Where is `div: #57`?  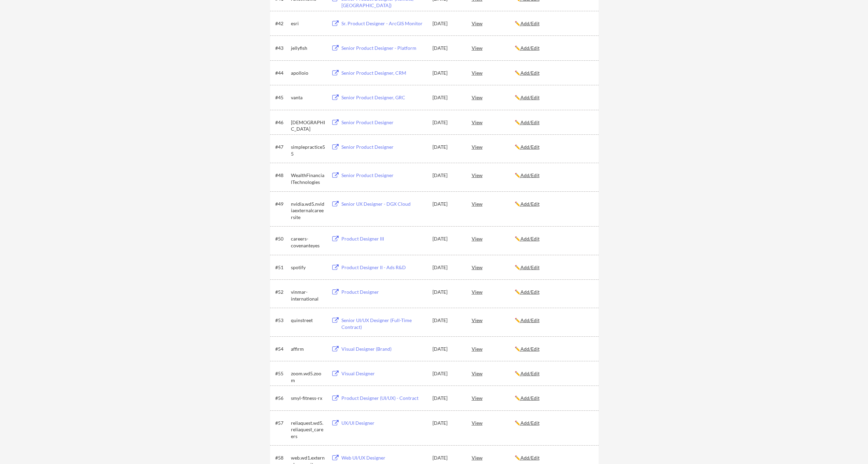 div: #57 is located at coordinates (282, 423).